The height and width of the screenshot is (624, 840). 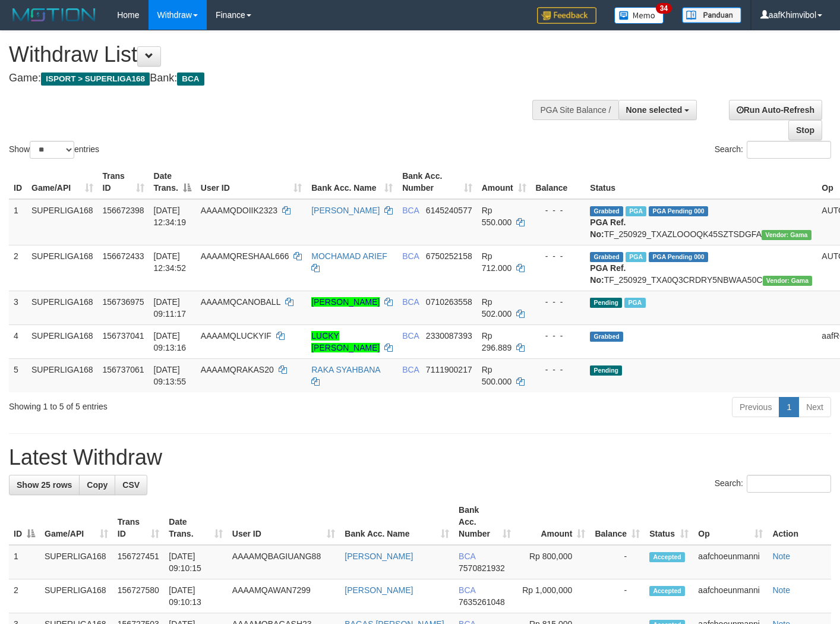 I want to click on th: Status: activate to sort column ascending, so click(x=669, y=522).